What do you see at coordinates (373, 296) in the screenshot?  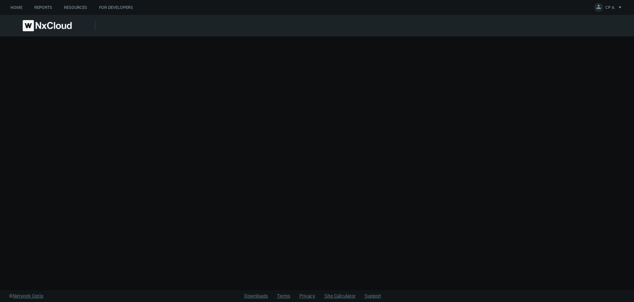 I see `a: Support` at bounding box center [373, 296].